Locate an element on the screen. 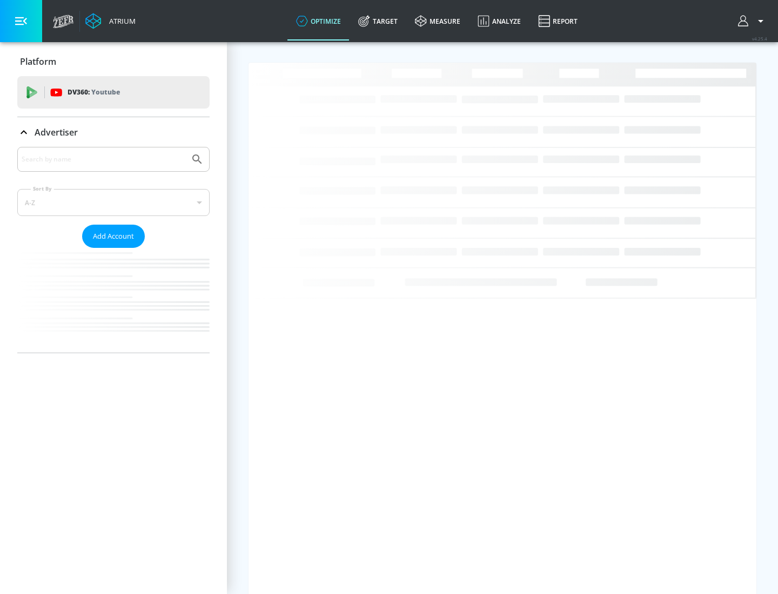 Image resolution: width=778 pixels, height=594 pixels. nav: list of Advertiser is located at coordinates (113, 300).